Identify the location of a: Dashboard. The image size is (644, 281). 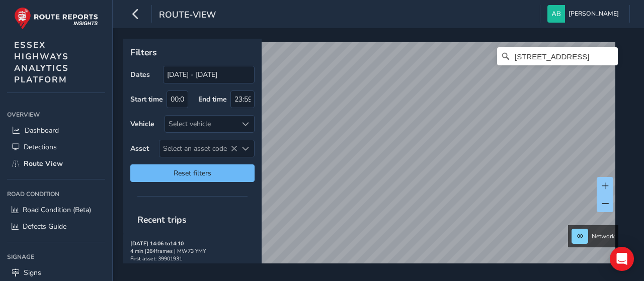
(56, 130).